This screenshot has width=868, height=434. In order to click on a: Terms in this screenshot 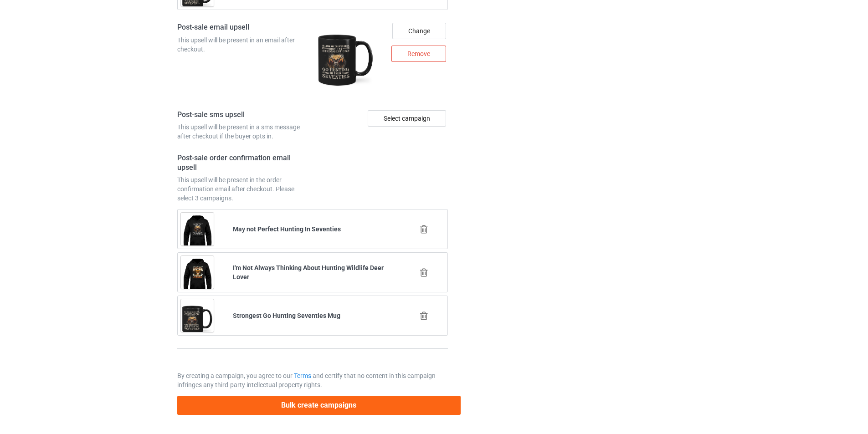, I will do `click(302, 376)`.